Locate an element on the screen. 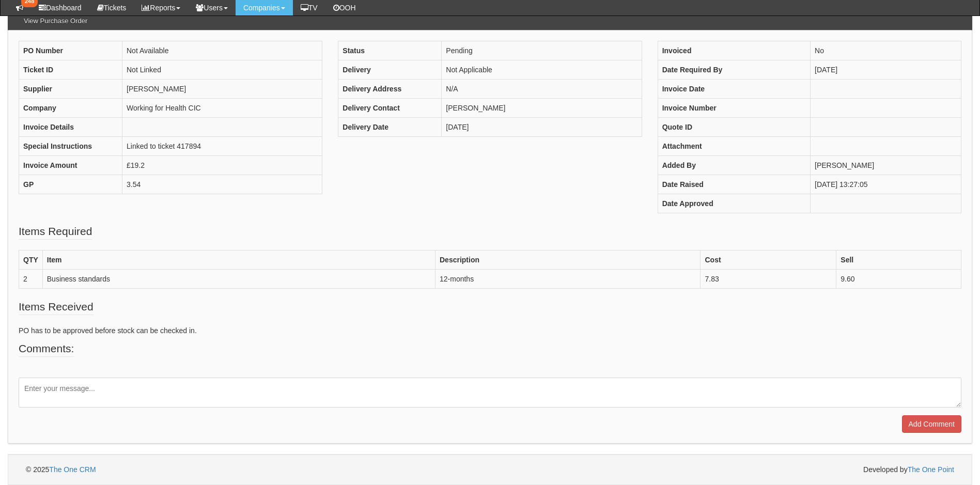 This screenshot has width=980, height=485. th: PO Number is located at coordinates (71, 50).